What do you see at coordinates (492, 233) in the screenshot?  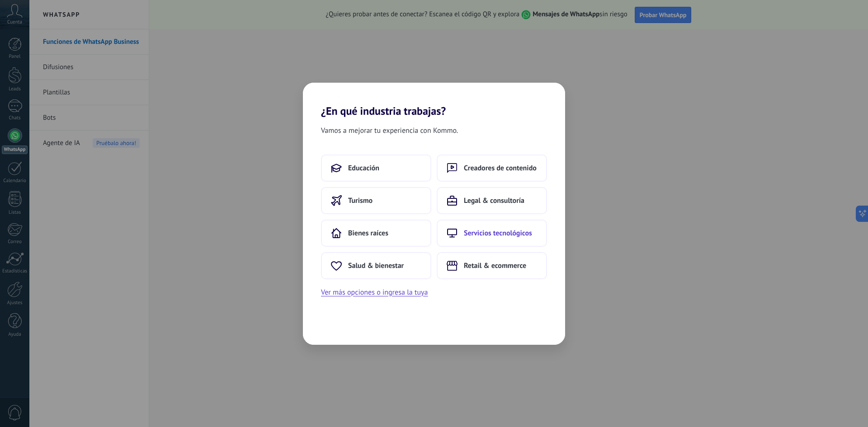 I see `button: Servicios tecnológicos` at bounding box center [492, 233].